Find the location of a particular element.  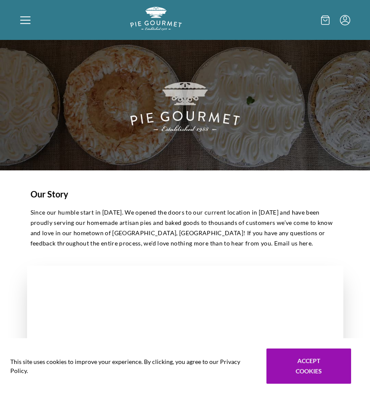

h1: Our Story is located at coordinates (185, 194).